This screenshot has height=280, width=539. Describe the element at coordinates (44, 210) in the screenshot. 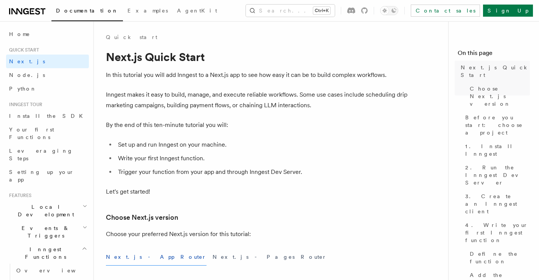

I see `span: Local Development` at that location.